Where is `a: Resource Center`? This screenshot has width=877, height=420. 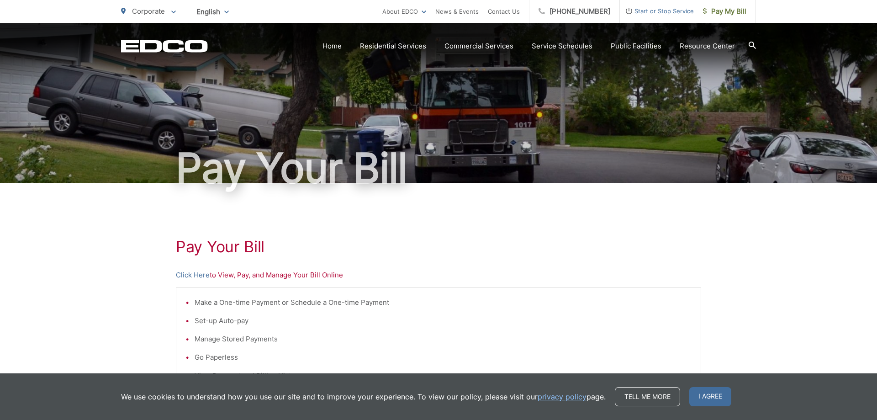 a: Resource Center is located at coordinates (707, 46).